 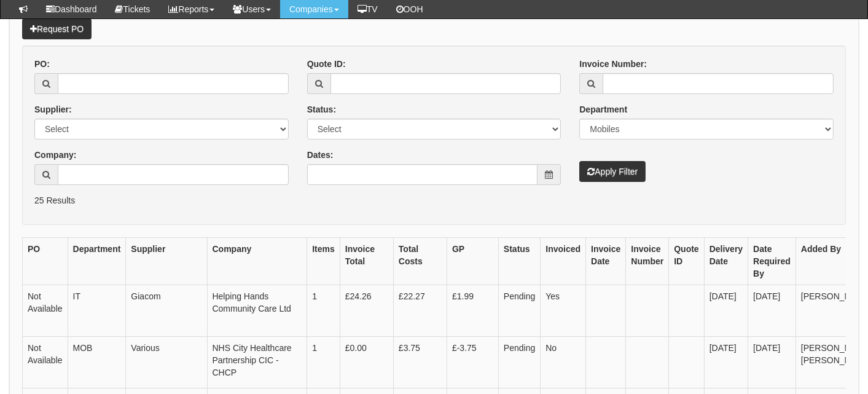 I want to click on th: Date Required By, so click(x=772, y=261).